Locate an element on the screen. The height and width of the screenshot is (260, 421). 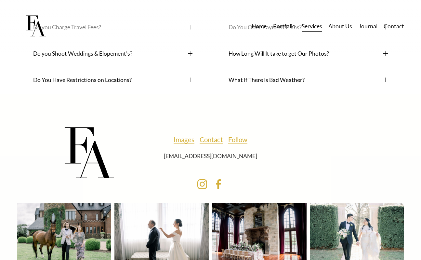
a: Home is located at coordinates (259, 26).